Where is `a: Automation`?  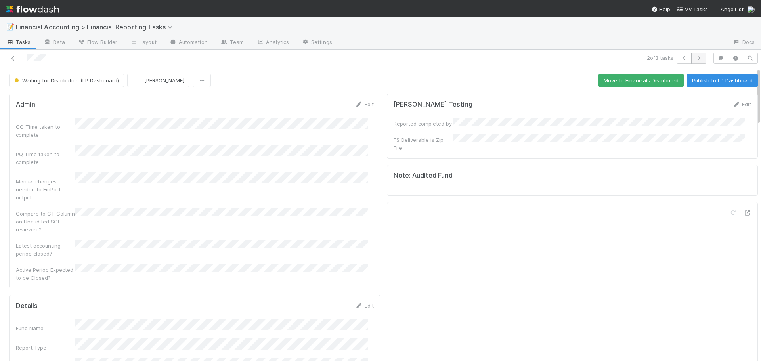 a: Automation is located at coordinates (188, 43).